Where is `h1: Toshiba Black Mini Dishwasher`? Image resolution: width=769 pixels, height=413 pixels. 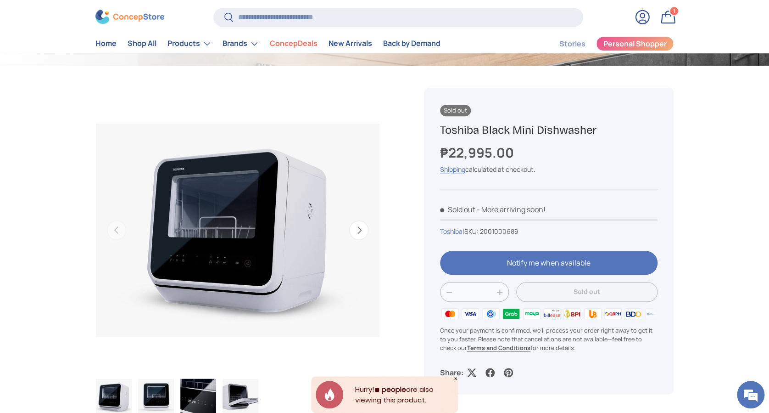
h1: Toshiba Black Mini Dishwasher is located at coordinates (549, 130).